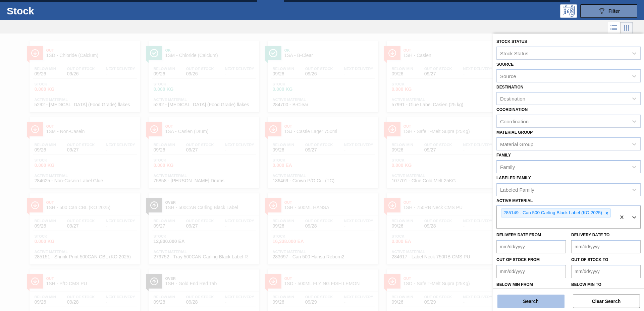 Image resolution: width=644 pixels, height=311 pixels. Describe the element at coordinates (508, 166) in the screenshot. I see `div: Family` at that location.